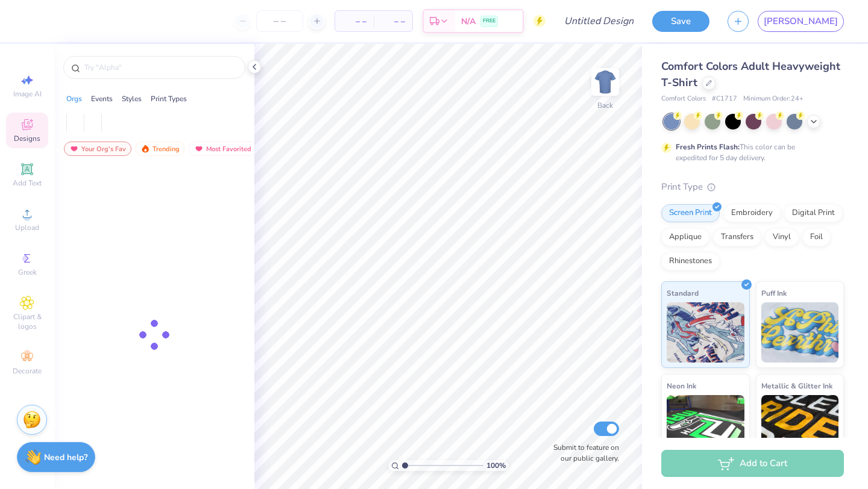 This screenshot has width=868, height=489. I want to click on span: Add Text, so click(27, 183).